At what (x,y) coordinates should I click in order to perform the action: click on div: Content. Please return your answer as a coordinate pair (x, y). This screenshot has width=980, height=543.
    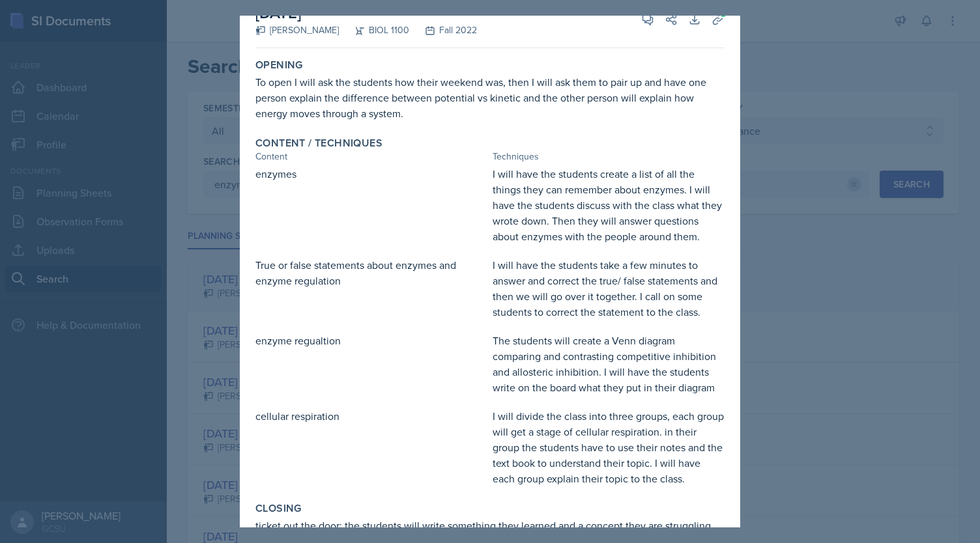
    Looking at the image, I should click on (371, 156).